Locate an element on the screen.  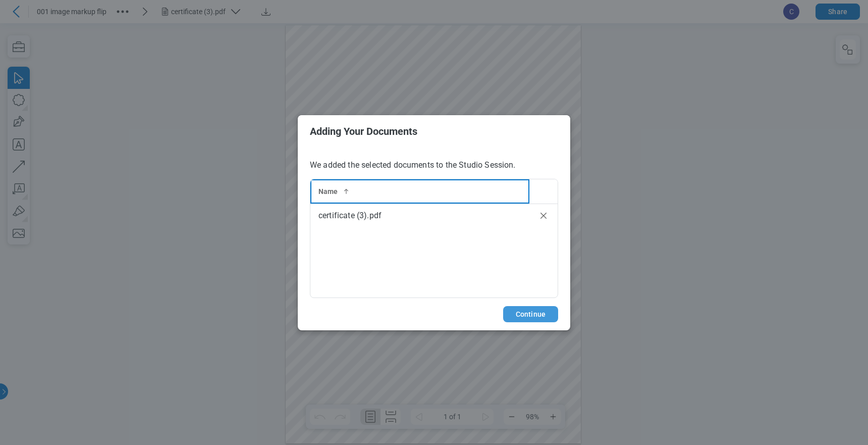
button: Continue is located at coordinates (530, 314).